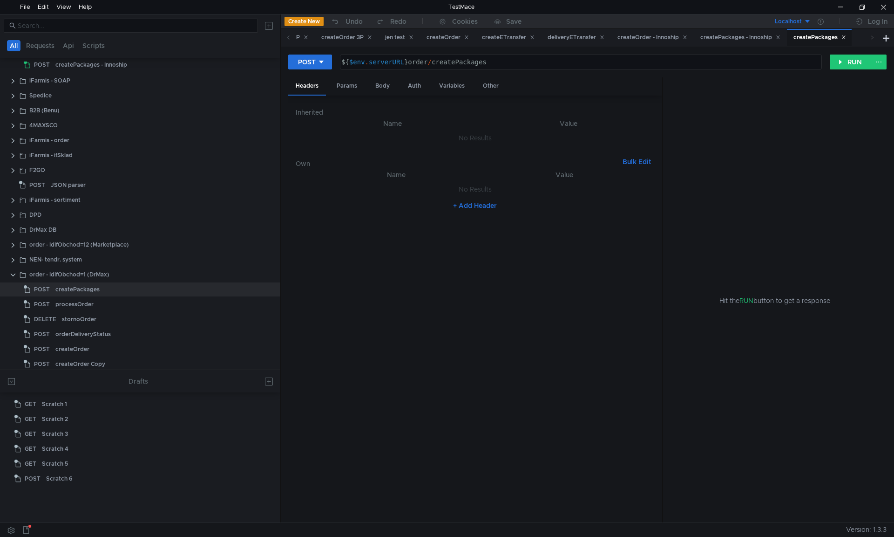 Image resolution: width=894 pixels, height=537 pixels. Describe the element at coordinates (55, 259) in the screenshot. I see `div: NEN- tendr. system` at that location.